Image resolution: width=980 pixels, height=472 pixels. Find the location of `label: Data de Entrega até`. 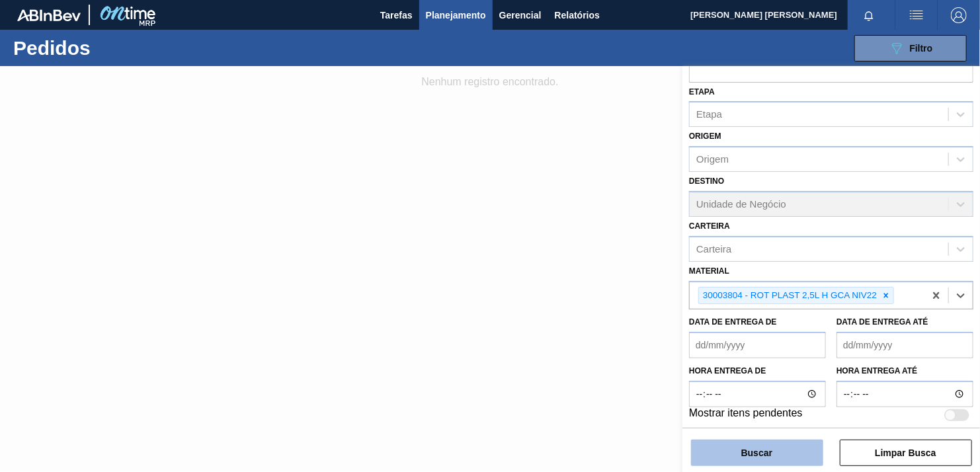

label: Data de Entrega até is located at coordinates (882, 322).